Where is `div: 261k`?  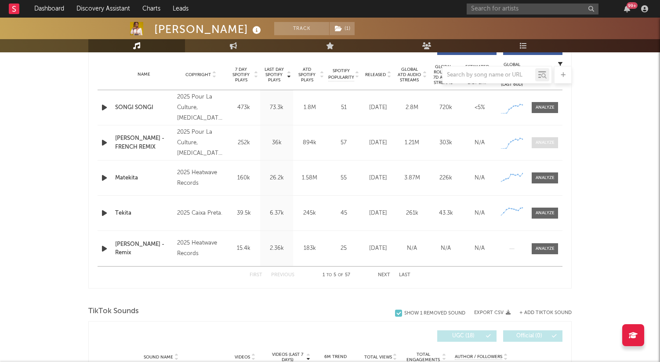
div: 261k is located at coordinates (412, 213).